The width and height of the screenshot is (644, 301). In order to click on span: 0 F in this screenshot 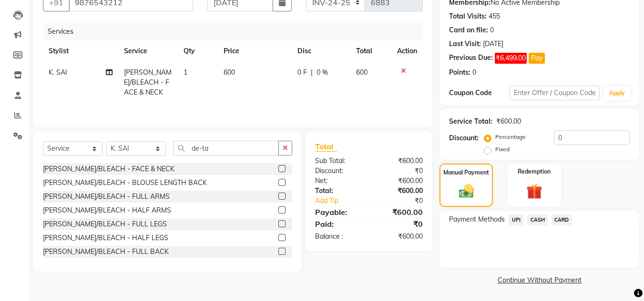, I will do `click(302, 73)`.